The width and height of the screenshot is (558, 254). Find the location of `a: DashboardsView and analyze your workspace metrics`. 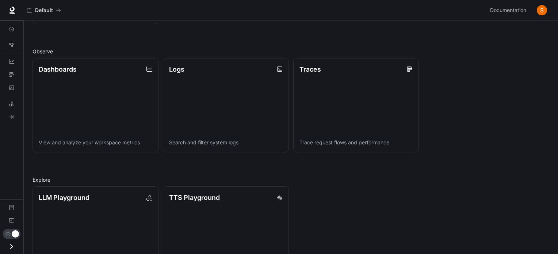

a: DashboardsView and analyze your workspace metrics is located at coordinates (95, 105).